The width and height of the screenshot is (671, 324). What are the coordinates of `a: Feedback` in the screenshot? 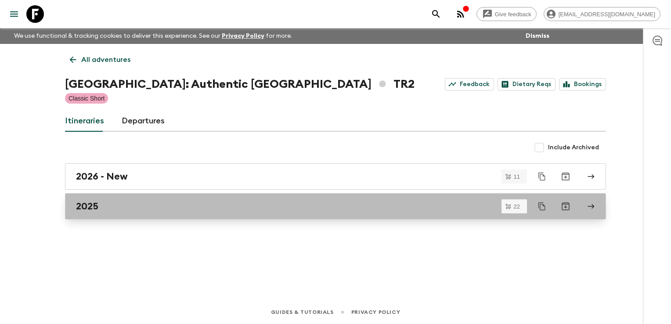 It's located at (470, 84).